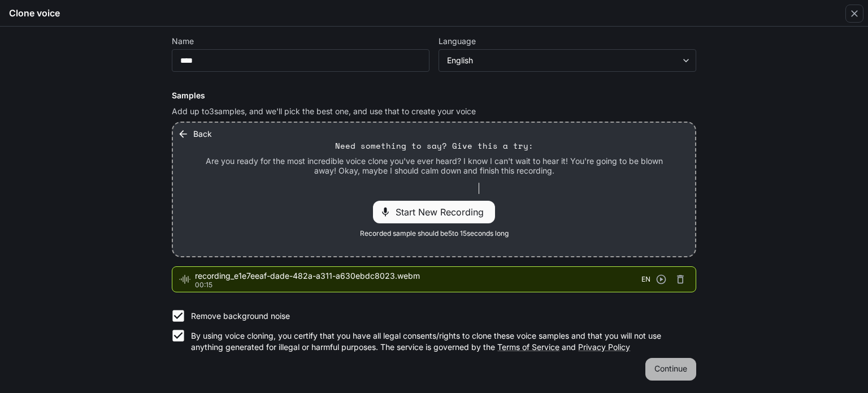 The width and height of the screenshot is (868, 393). Describe the element at coordinates (183, 41) in the screenshot. I see `p: Name` at that location.